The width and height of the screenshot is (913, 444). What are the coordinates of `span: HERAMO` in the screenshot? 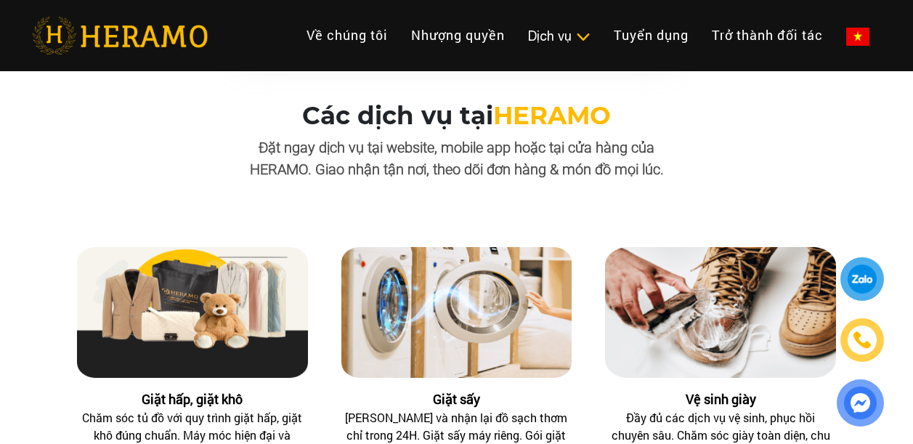 It's located at (552, 115).